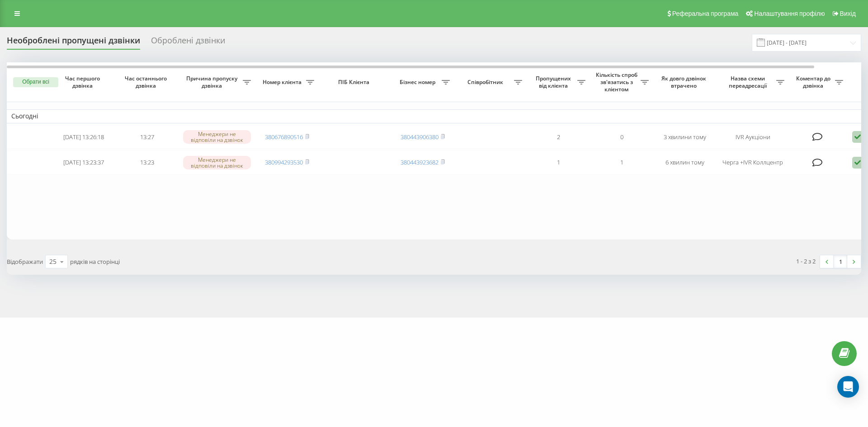 The width and height of the screenshot is (868, 427). What do you see at coordinates (753, 162) in the screenshot?
I see `td: Черга +IVR Коллцентр` at bounding box center [753, 162].